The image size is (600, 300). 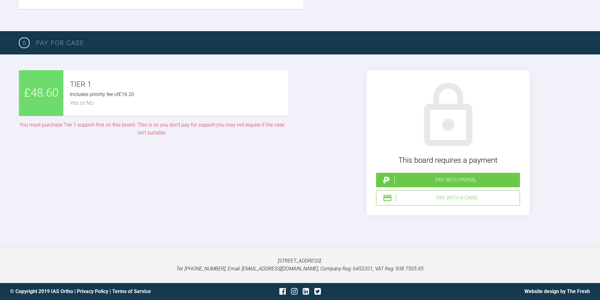 What do you see at coordinates (131, 291) in the screenshot?
I see `a: Terms of Service` at bounding box center [131, 291].